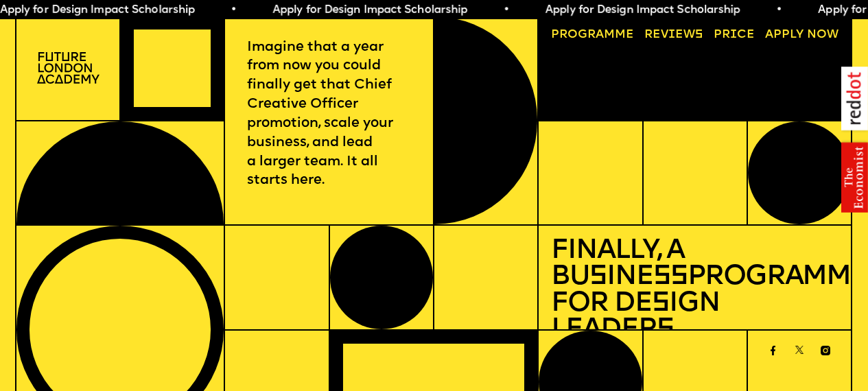 The width and height of the screenshot is (868, 391). Describe the element at coordinates (802, 34) in the screenshot. I see `a: Apply now` at that location.